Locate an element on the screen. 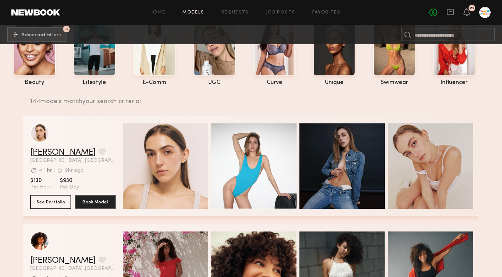 This screenshot has height=277, width=502. button: Book Model is located at coordinates (95, 202).